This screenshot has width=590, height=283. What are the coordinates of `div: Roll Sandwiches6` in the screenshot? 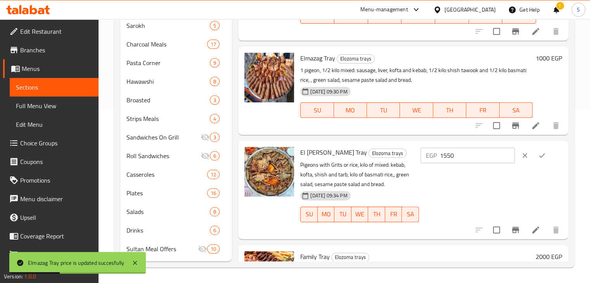 It's located at (176, 156).